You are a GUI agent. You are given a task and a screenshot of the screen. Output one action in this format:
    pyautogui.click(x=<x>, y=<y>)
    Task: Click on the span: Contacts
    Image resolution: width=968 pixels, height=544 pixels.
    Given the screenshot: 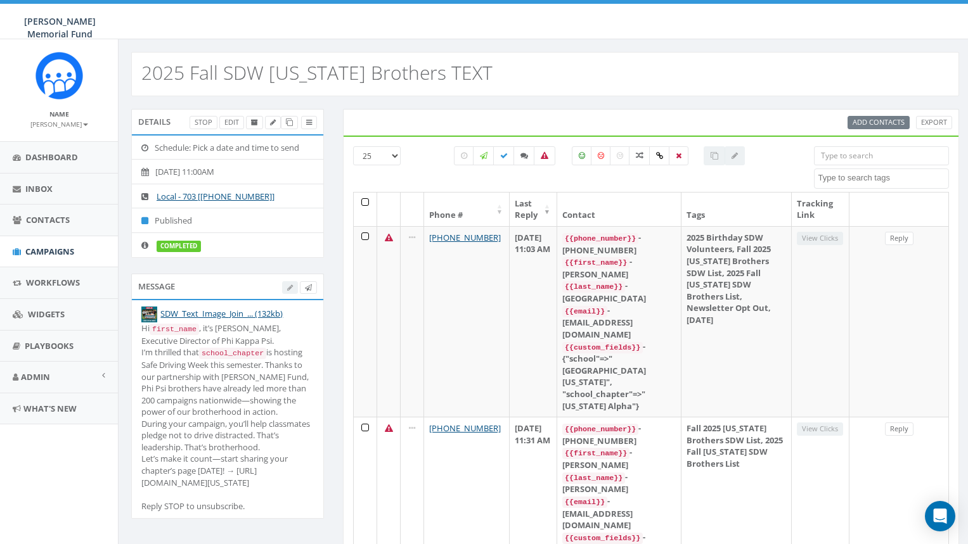 What is the action you would take?
    pyautogui.click(x=48, y=220)
    